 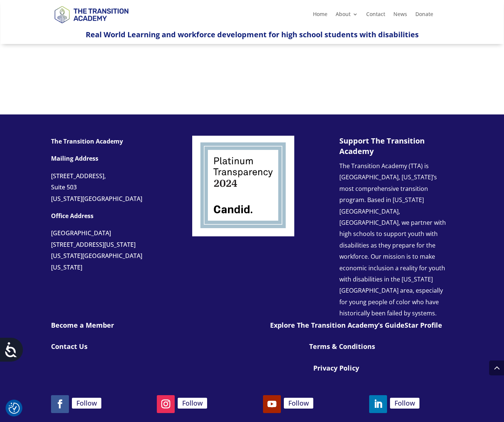 What do you see at coordinates (111, 187) in the screenshot?
I see `div: Suite 503` at bounding box center [111, 187].